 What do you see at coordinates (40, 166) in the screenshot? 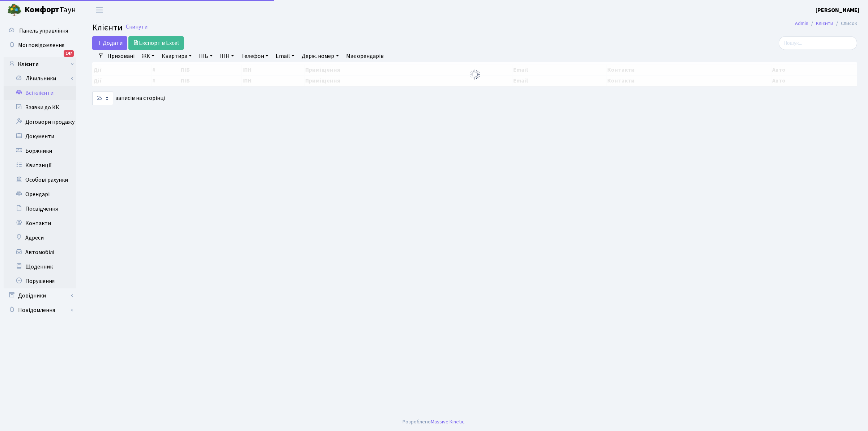
I see `a: Квитанції` at bounding box center [40, 166].